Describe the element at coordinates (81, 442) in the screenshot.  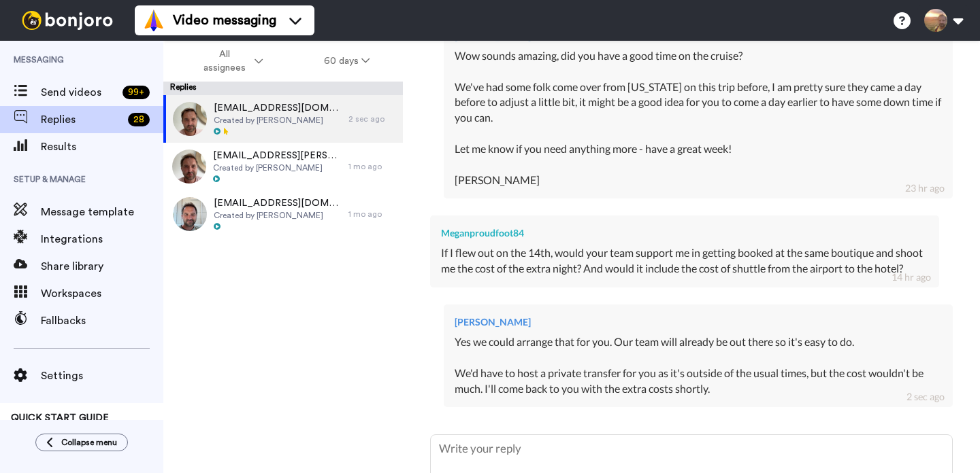
I see `button: Collapse menu` at that location.